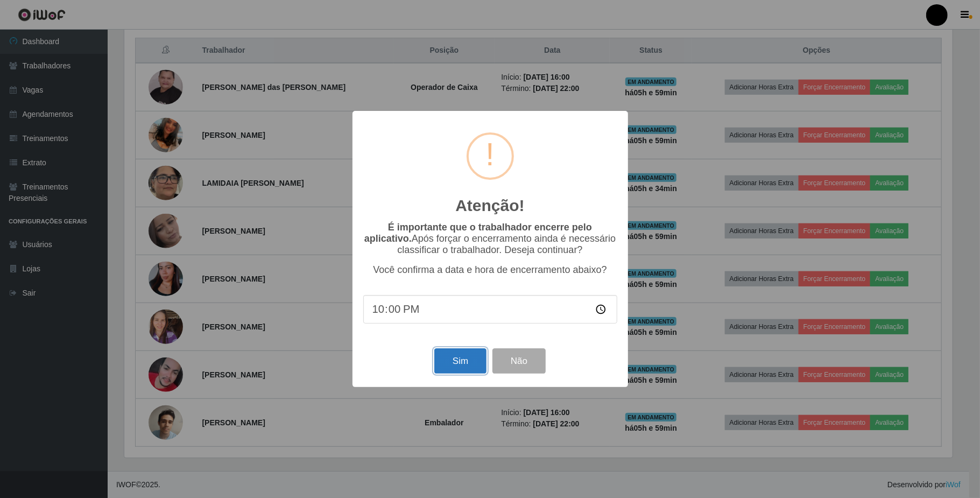 Image resolution: width=980 pixels, height=498 pixels. Describe the element at coordinates (490, 270) in the screenshot. I see `p: Você confirma a data e hora de encerramento abaixo?` at that location.